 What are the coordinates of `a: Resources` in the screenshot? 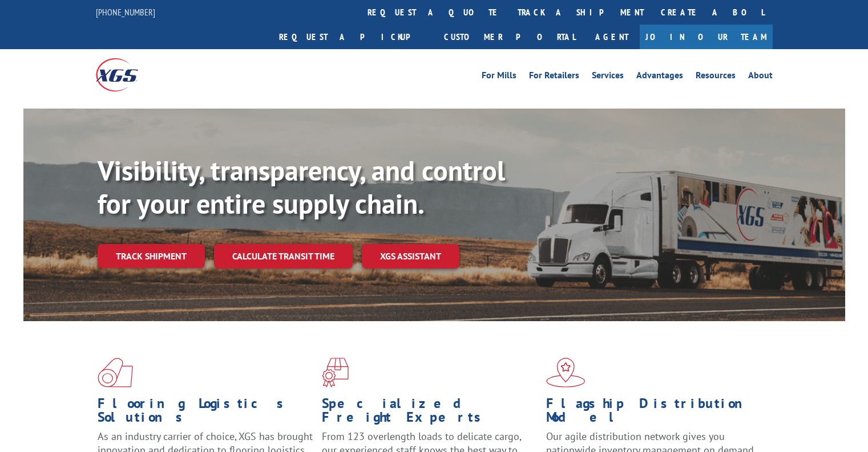 It's located at (715, 77).